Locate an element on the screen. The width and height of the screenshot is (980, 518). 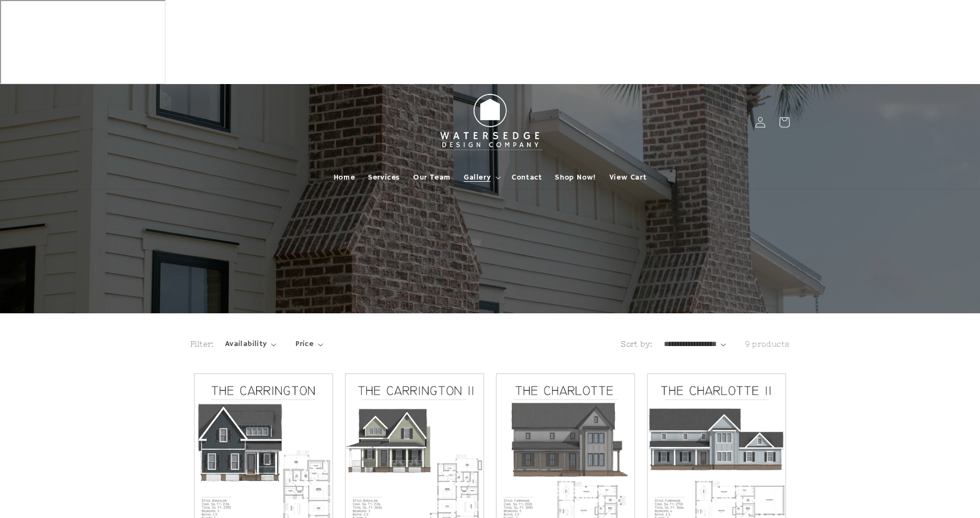
span: Contact is located at coordinates (527, 177).